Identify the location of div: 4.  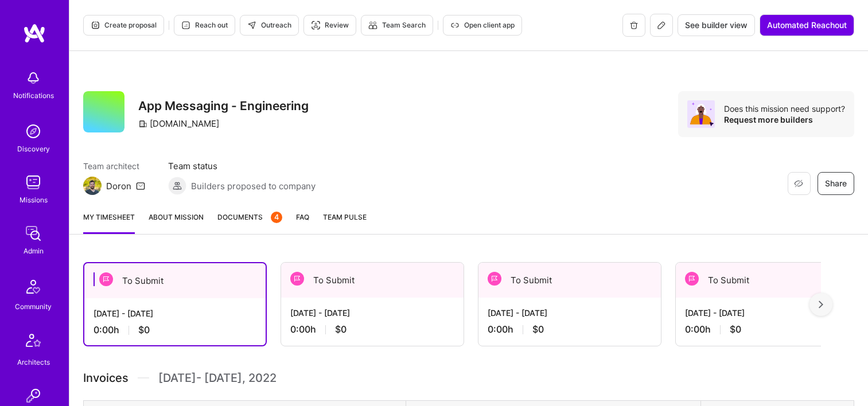
(277, 218).